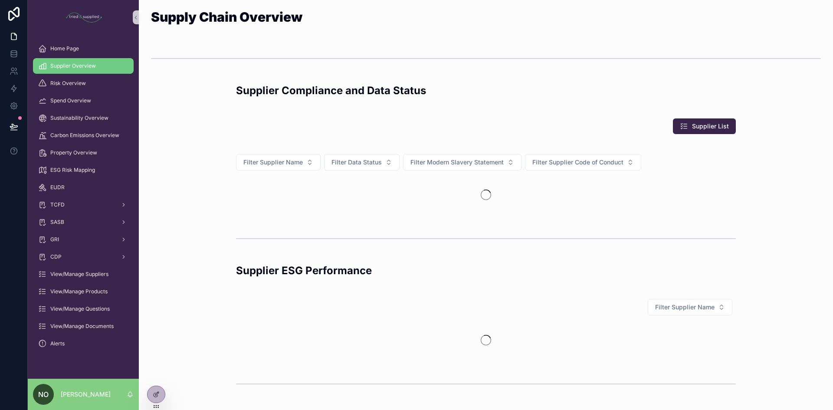 The image size is (833, 410). What do you see at coordinates (83, 240) in the screenshot?
I see `a: GRI` at bounding box center [83, 240].